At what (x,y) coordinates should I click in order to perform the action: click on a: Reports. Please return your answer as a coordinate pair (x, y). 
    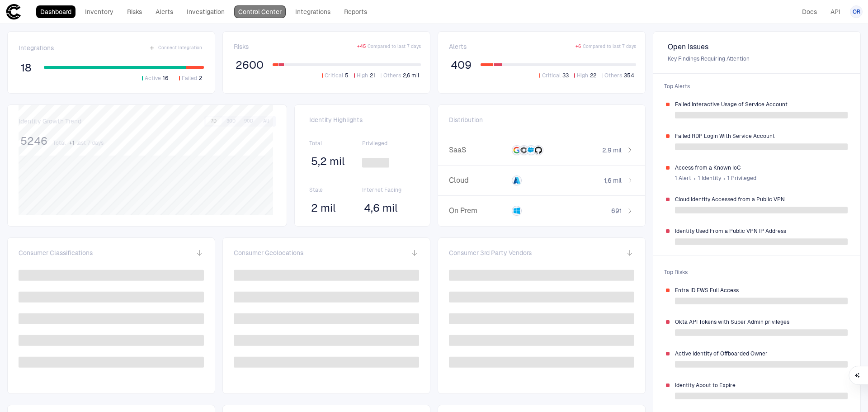
    Looking at the image, I should click on (355, 11).